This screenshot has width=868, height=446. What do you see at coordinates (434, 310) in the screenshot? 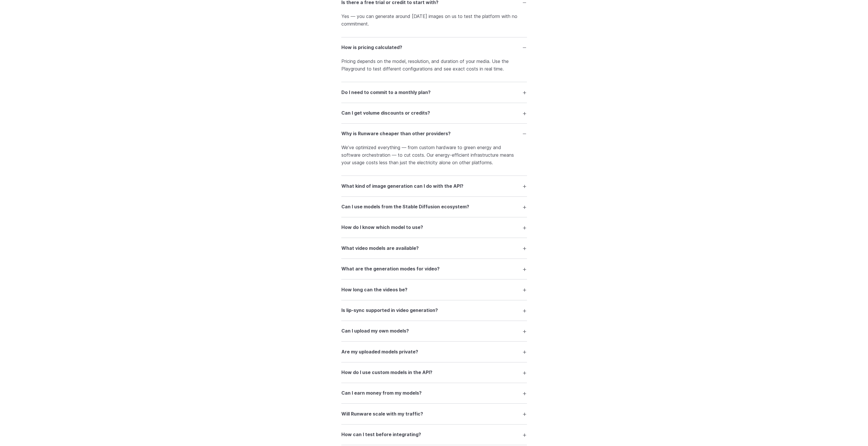
I see `summary: Is lip-sync supported in video generation?` at bounding box center [434, 310].